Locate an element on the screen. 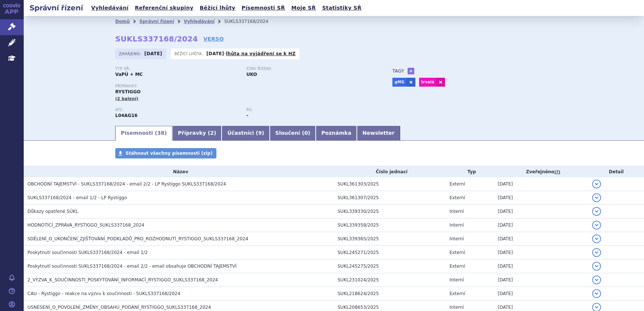 This screenshot has height=311, width=644. a: Přípravky (2) is located at coordinates (197, 133).